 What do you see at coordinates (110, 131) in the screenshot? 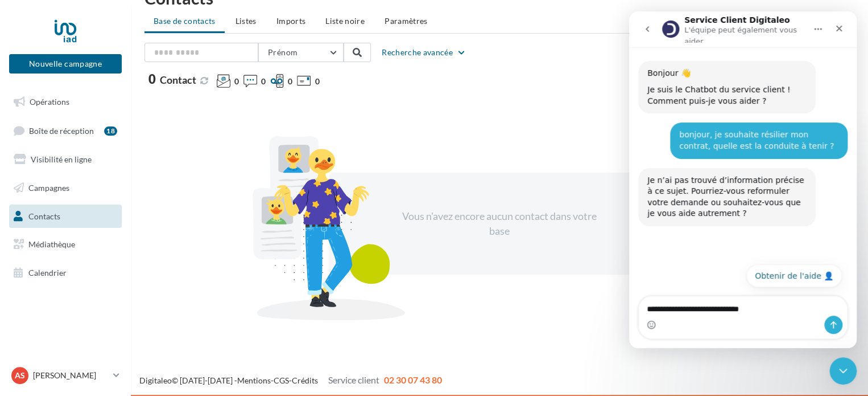
I see `div: 18` at bounding box center [110, 131].